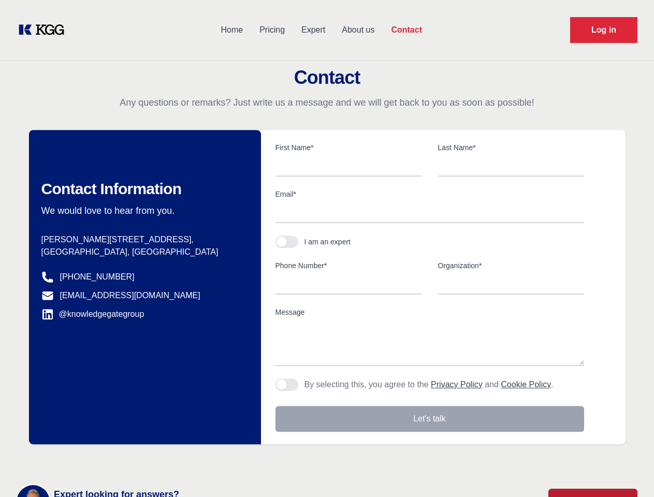  Describe the element at coordinates (143, 189) in the screenshot. I see `h2: Contact Information` at that location.